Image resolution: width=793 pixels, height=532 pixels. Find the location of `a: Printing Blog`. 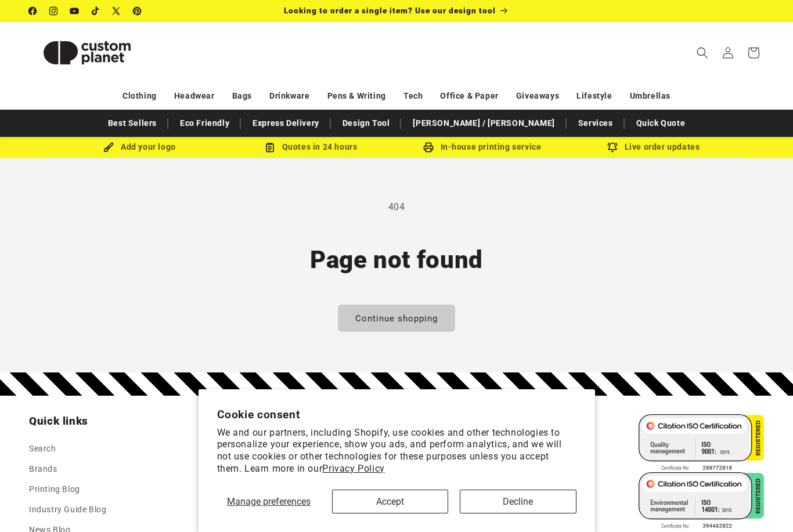

a: Printing Blog is located at coordinates (55, 489).